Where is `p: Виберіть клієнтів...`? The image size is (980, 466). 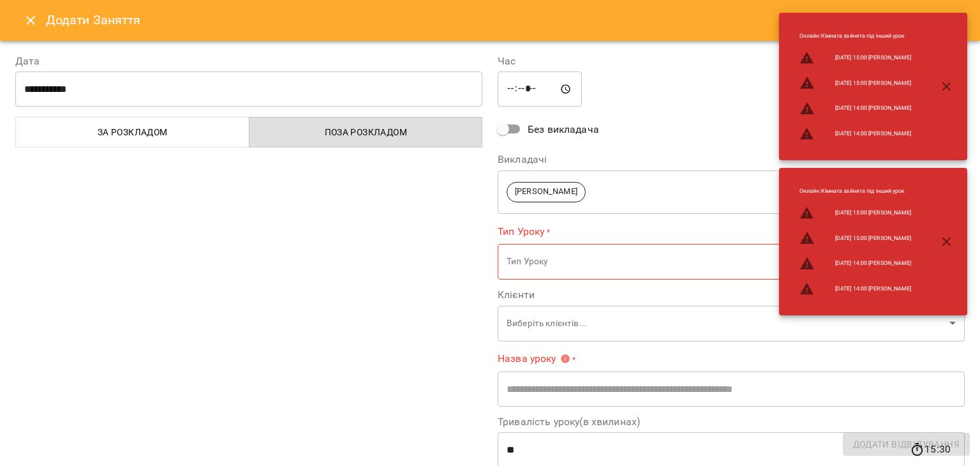
p: Виберіть клієнтів... is located at coordinates (726, 324).